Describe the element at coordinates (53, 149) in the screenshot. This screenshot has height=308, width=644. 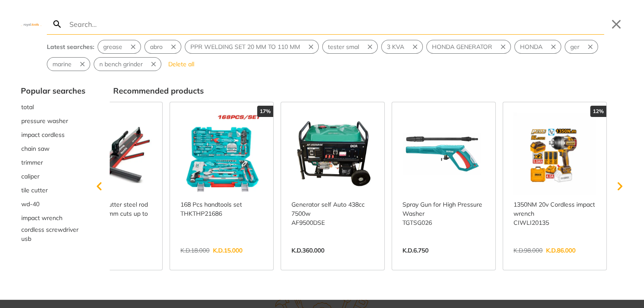
I see `button: Select suggestion: chain saw` at that location.